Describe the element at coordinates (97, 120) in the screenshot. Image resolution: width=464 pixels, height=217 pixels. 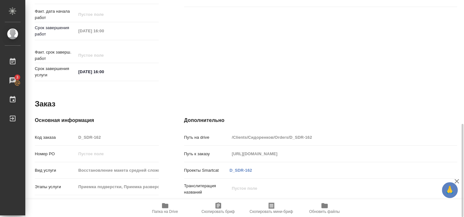
I see `h4: Основная информация` at that location.